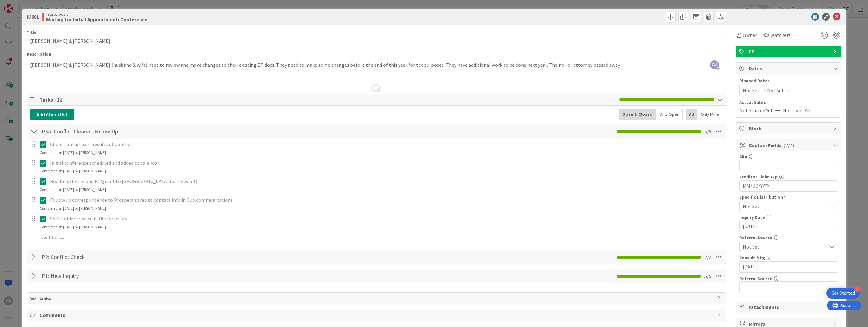 The height and width of the screenshot is (327, 868). I want to click on span: GA, so click(715, 65).